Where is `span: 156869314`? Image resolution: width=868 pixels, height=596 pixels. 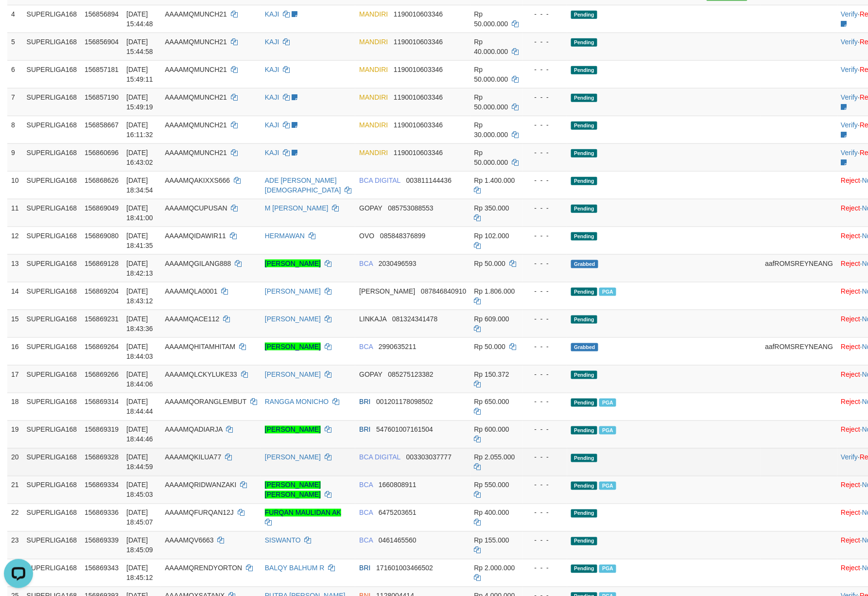 span: 156869314 is located at coordinates (101, 402).